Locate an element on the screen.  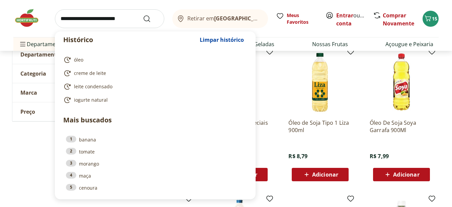
button: Marca is located at coordinates (63, 93).